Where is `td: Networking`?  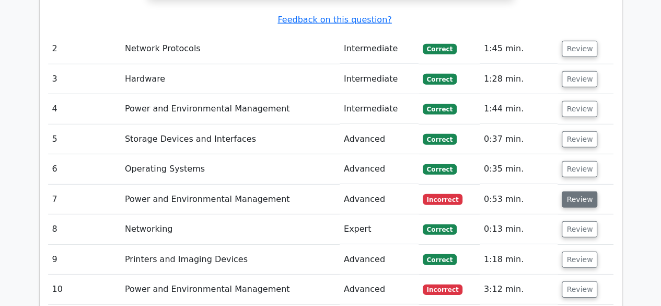
td: Networking is located at coordinates (230, 229).